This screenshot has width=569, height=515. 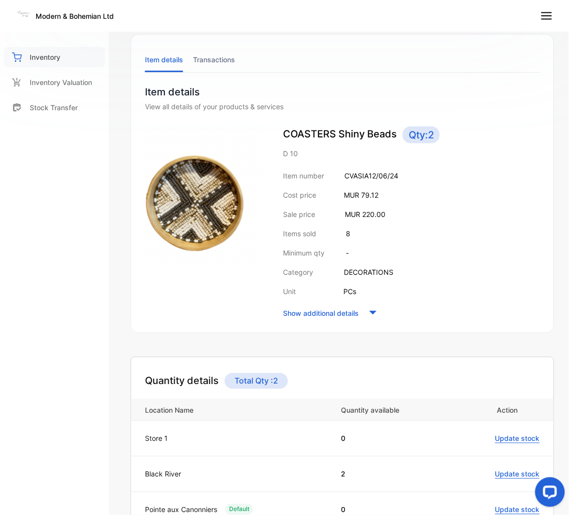 I want to click on p: D 10, so click(x=411, y=153).